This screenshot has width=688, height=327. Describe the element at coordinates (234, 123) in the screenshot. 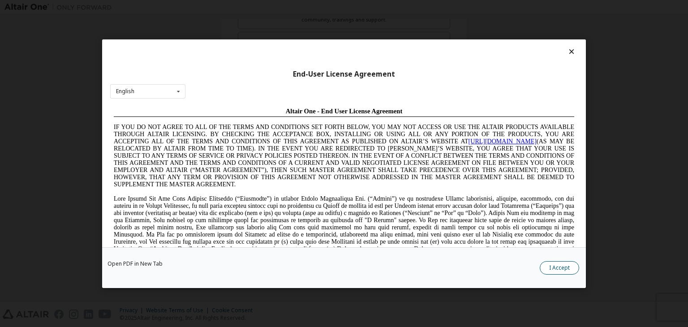

I see `span: Lore Ipsumd Sit Ame Cons Adipisc Elitseddo (“Eiusmodte”) in utlabor Etdolo Magnaaliqua Eni. (“Adm...` at that location.